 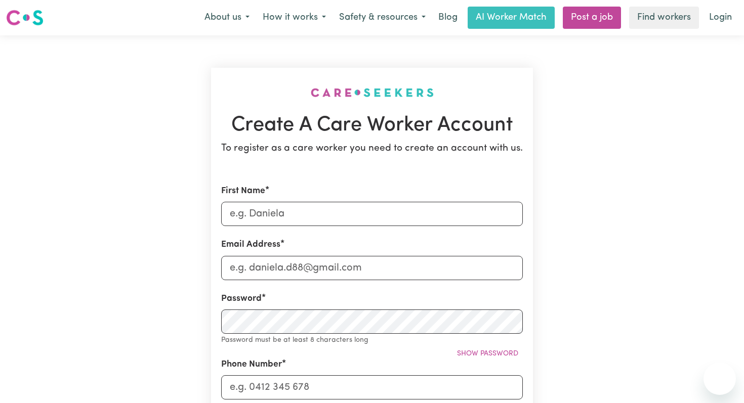 What do you see at coordinates (487, 354) in the screenshot?
I see `span: Show password` at bounding box center [487, 354].